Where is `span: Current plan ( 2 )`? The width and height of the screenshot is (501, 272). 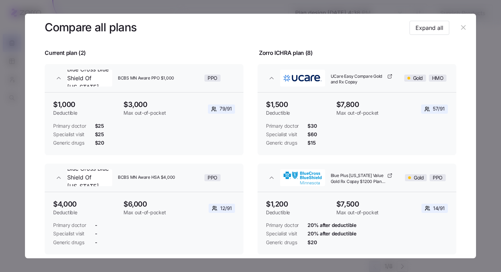
span: Current plan ( 2 ) is located at coordinates (65, 53).